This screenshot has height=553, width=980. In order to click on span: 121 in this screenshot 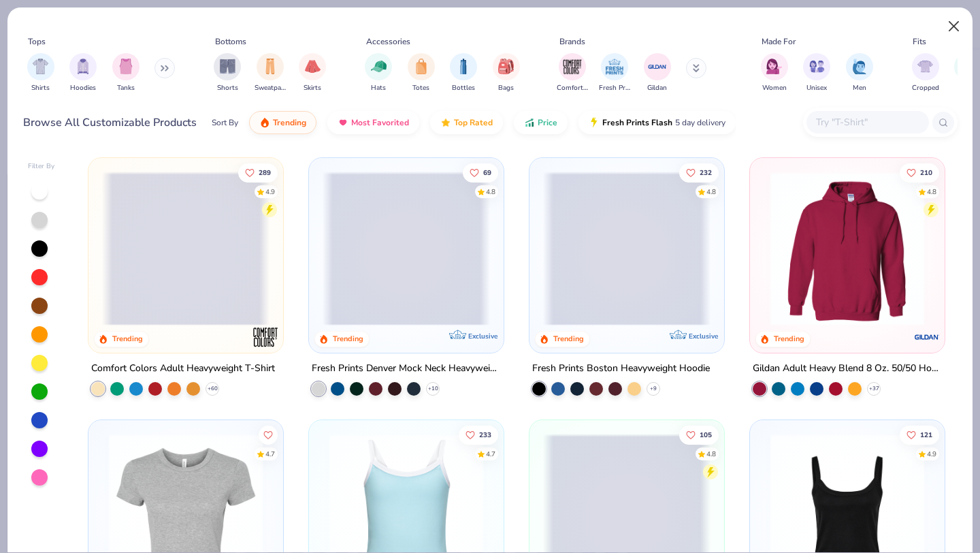, I will do `click(926, 435)`.